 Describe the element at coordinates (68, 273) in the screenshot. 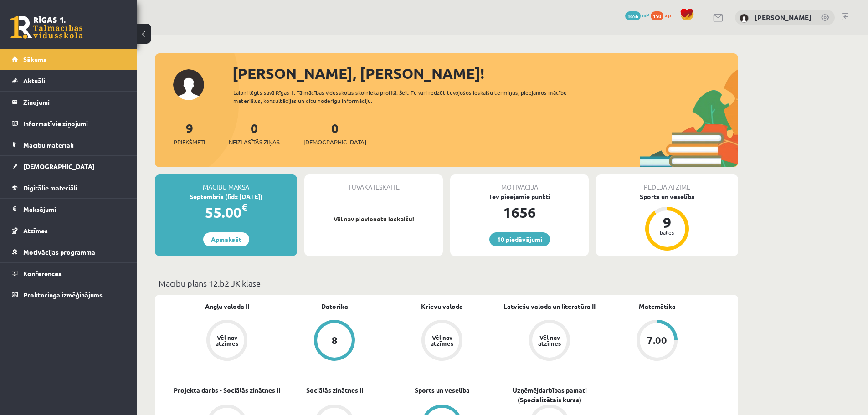

I see `a: Konferences` at that location.